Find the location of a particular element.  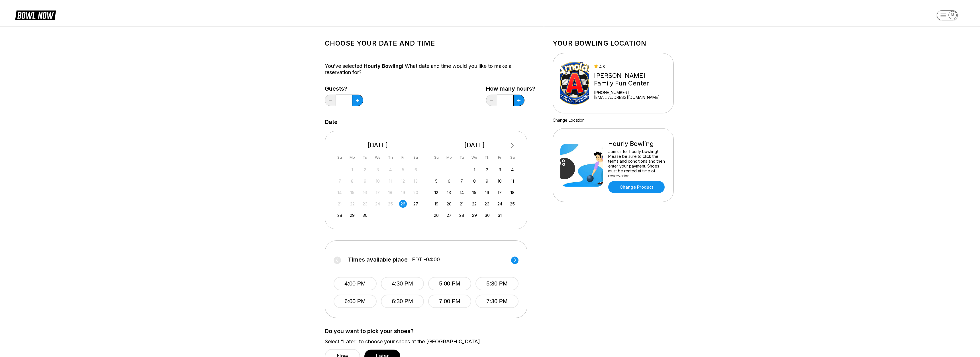

div: Choose Friday, October 24th, 2025 is located at coordinates (500, 203).